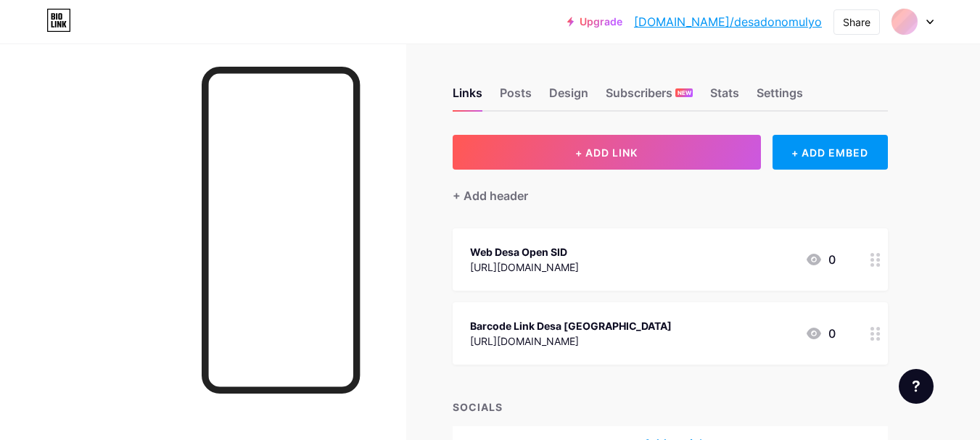  Describe the element at coordinates (725, 97) in the screenshot. I see `div: Stats` at that location.